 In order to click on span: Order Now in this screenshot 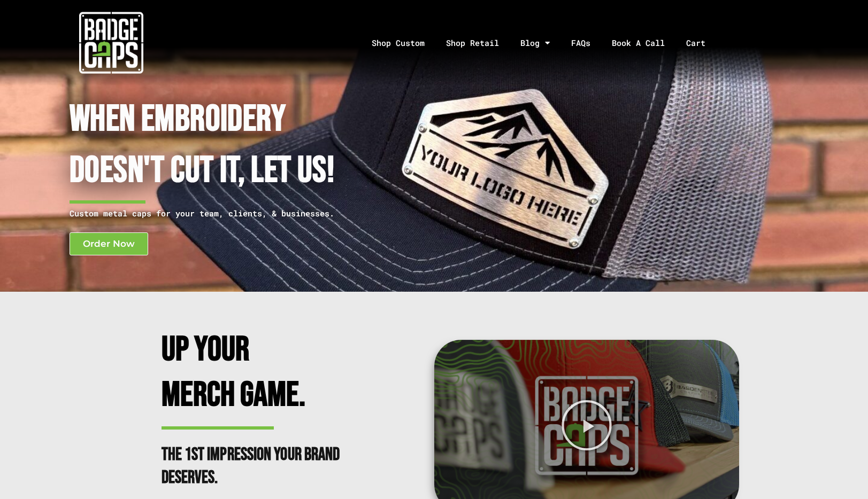, I will do `click(109, 243)`.